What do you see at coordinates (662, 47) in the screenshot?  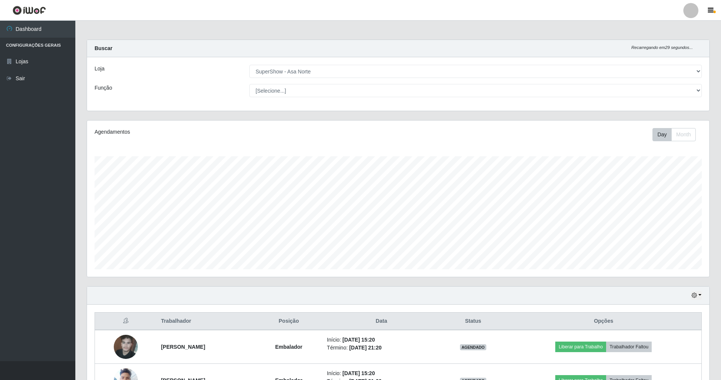 I see `i: Recarregando em 29 segundos...` at bounding box center [662, 47].